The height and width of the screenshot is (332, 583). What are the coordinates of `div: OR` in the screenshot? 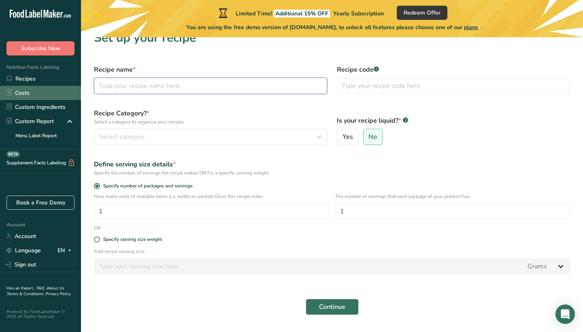 It's located at (97, 228).